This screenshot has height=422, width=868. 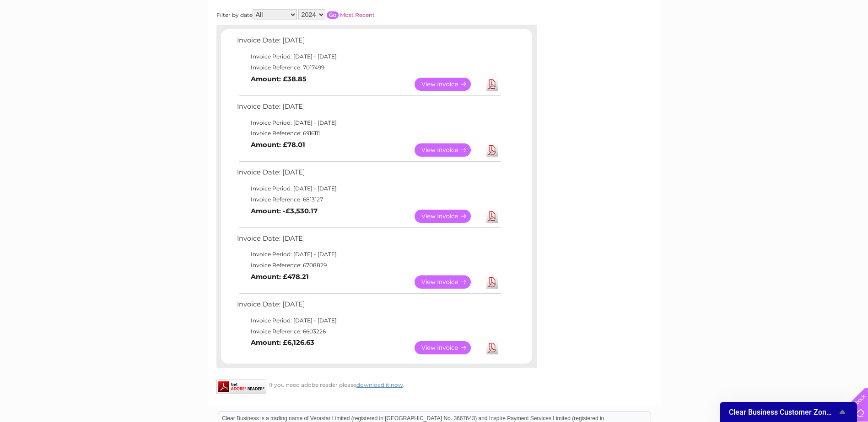 What do you see at coordinates (715, 42) in the screenshot?
I see `a: Water` at bounding box center [715, 42].